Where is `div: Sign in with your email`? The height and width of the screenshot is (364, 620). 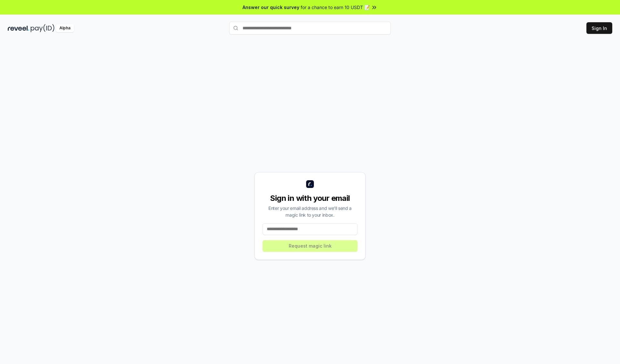
div: Sign in with your email is located at coordinates (310, 198).